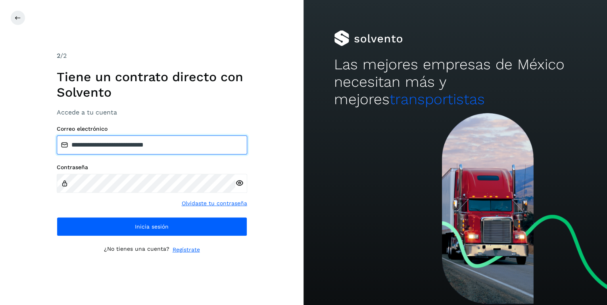  Describe the element at coordinates (186, 250) in the screenshot. I see `a: Regístrate` at that location.